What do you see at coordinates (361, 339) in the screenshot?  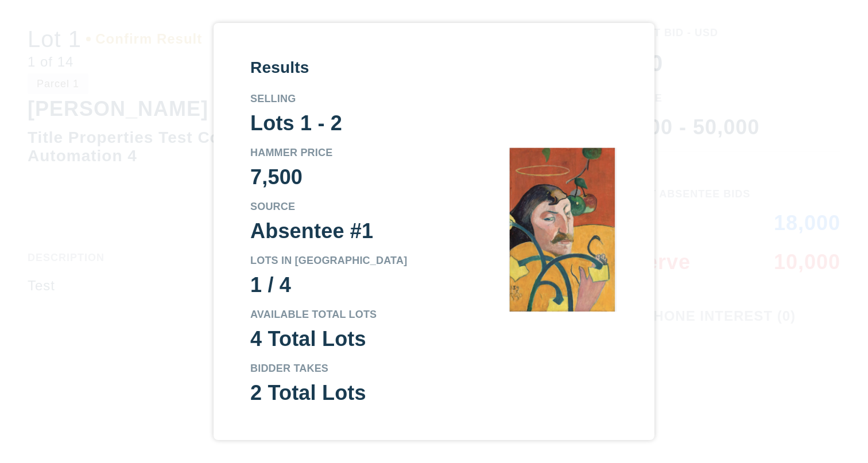 I see `div: 4 Total Lots` at bounding box center [361, 339].